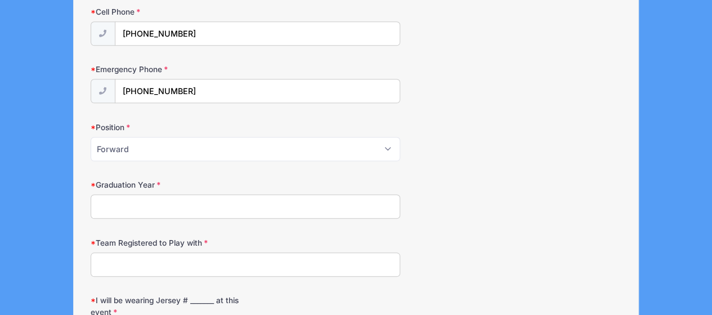 The width and height of the screenshot is (712, 315). Describe the element at coordinates (179, 185) in the screenshot. I see `label: Graduation Year` at that location.